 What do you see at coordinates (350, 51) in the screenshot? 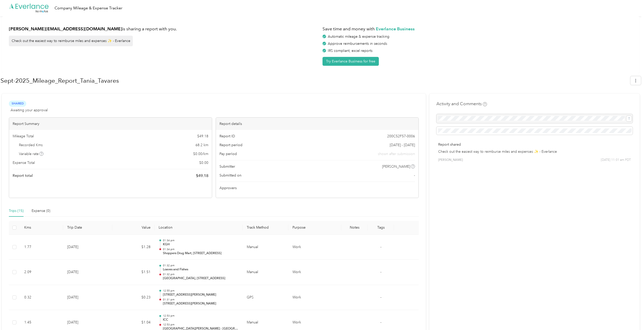
I see `span: IRS compliant, excel reports` at bounding box center [350, 51].